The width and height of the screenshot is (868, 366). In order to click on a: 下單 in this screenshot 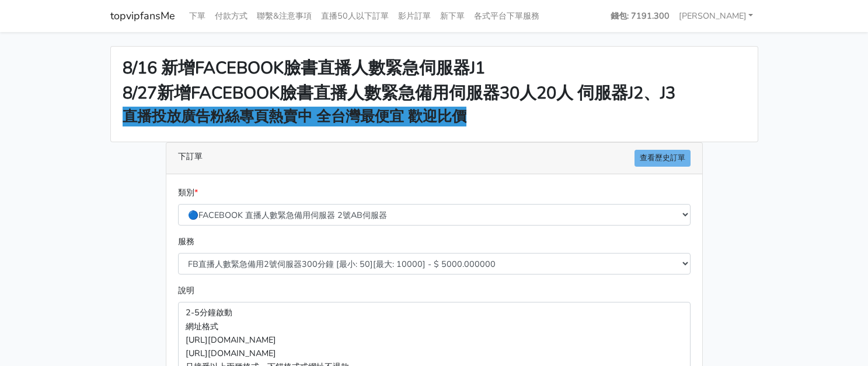, I will do `click(197, 16)`.